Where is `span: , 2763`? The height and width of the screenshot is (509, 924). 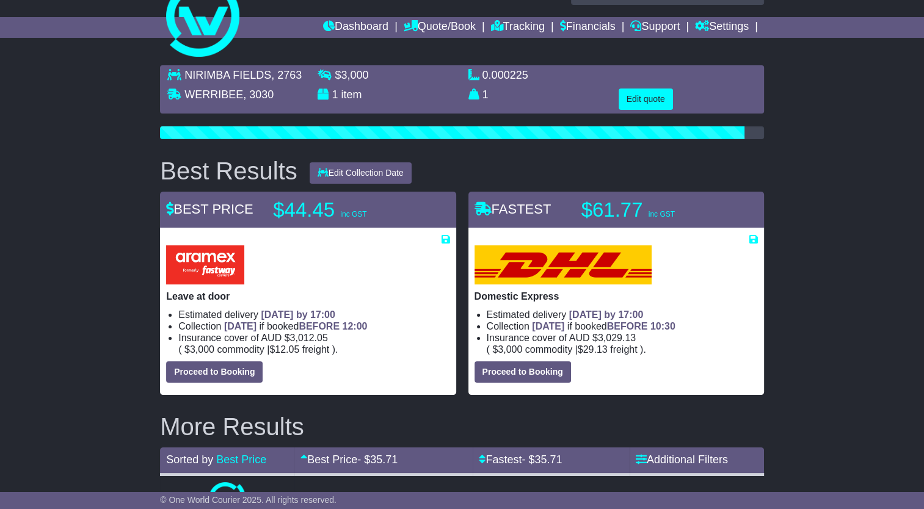
span: , 2763 is located at coordinates (286, 75).